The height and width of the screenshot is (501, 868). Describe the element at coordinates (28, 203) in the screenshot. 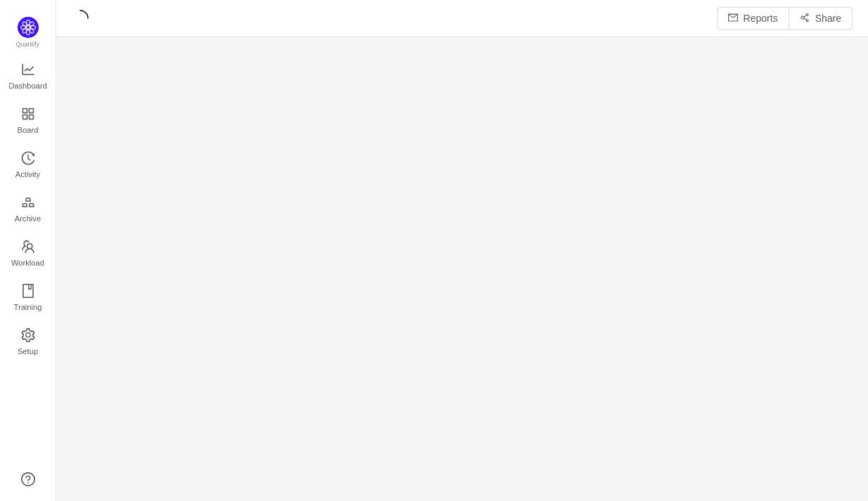

I see `i: icon: gold` at that location.